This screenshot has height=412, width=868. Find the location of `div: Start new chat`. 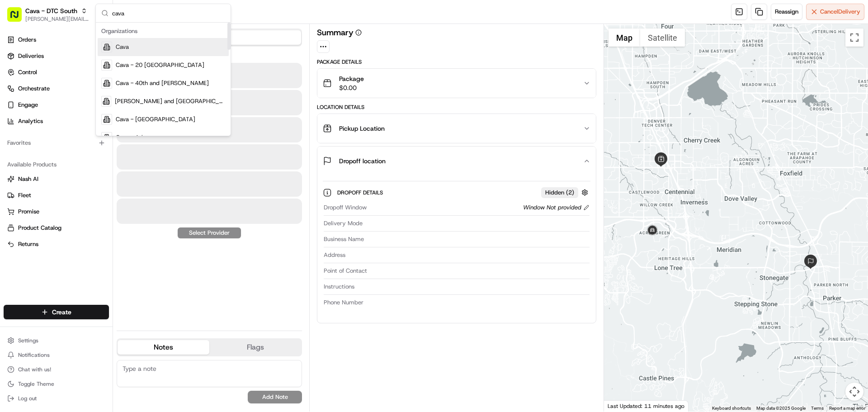

div: Start new chat is located at coordinates (95, 91).